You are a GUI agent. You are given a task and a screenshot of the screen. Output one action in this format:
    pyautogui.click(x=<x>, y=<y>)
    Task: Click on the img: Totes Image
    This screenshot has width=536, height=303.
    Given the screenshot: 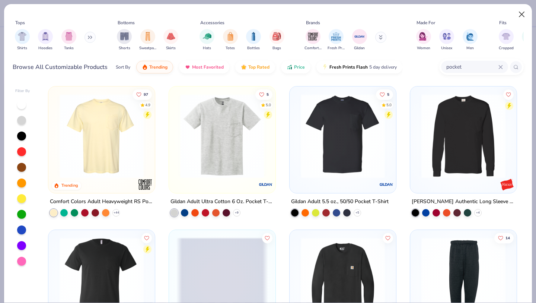 What is the action you would take?
    pyautogui.click(x=230, y=36)
    